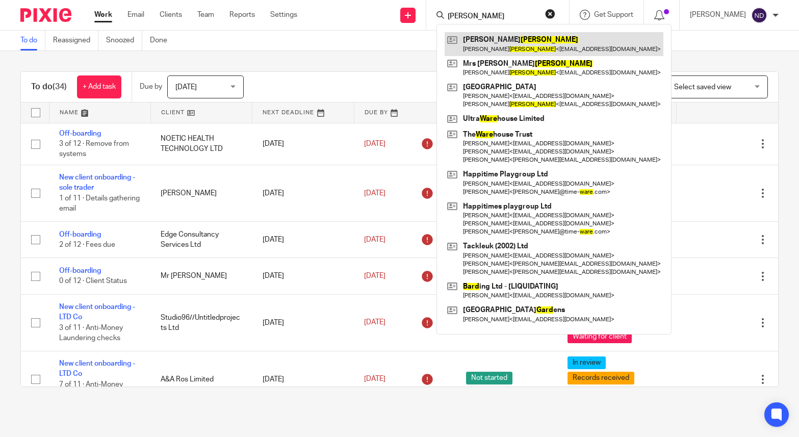 This screenshot has height=437, width=799. Describe the element at coordinates (201, 379) in the screenshot. I see `td: A&A Ros Limited` at that location.